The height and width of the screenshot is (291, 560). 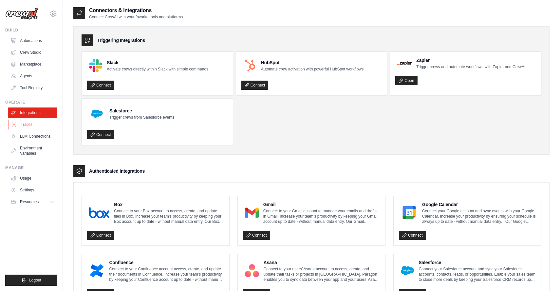 What do you see at coordinates (142, 117) in the screenshot?
I see `p: Trigger crews from Salesforce events` at bounding box center [142, 117].